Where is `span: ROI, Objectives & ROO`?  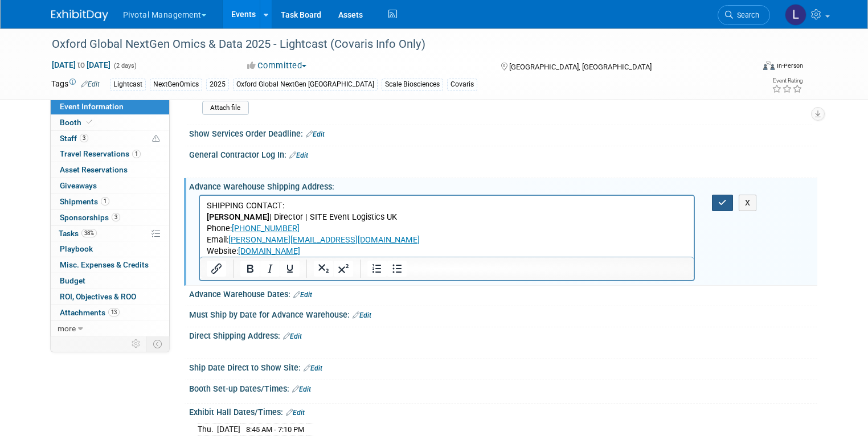 span: ROI, Objectives & ROO is located at coordinates (98, 297).